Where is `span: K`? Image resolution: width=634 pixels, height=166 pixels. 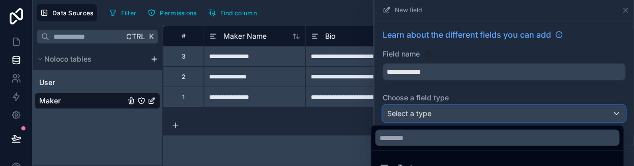
span: K is located at coordinates (151, 37).